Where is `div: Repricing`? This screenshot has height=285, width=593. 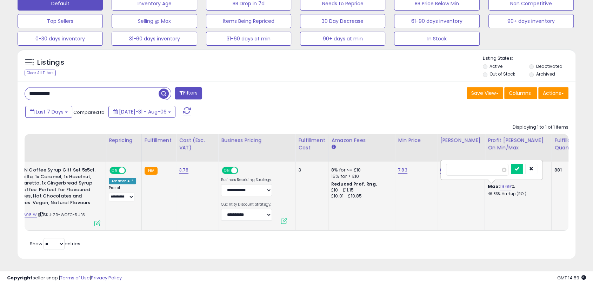 div: Repricing is located at coordinates (124, 140).